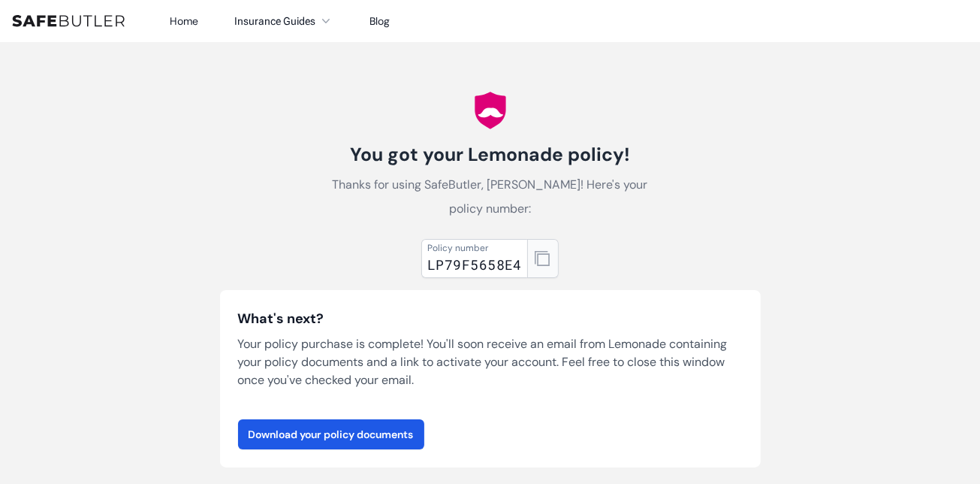 The height and width of the screenshot is (484, 980). What do you see at coordinates (490, 362) in the screenshot?
I see `p: Your policy purchase is complete! You'll soon receive an email from Lemonade containing your poli...` at bounding box center [490, 362].